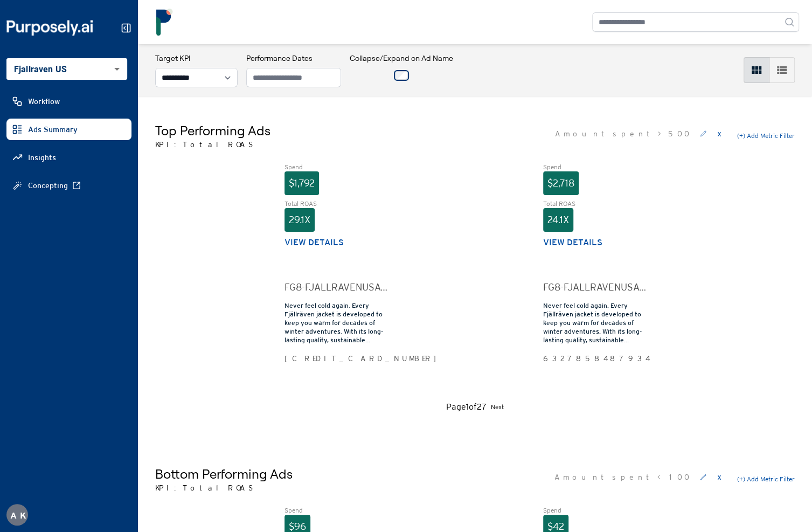 Image resolution: width=812 pixels, height=532 pixels. I want to click on div: 6327858487934, so click(595, 358).